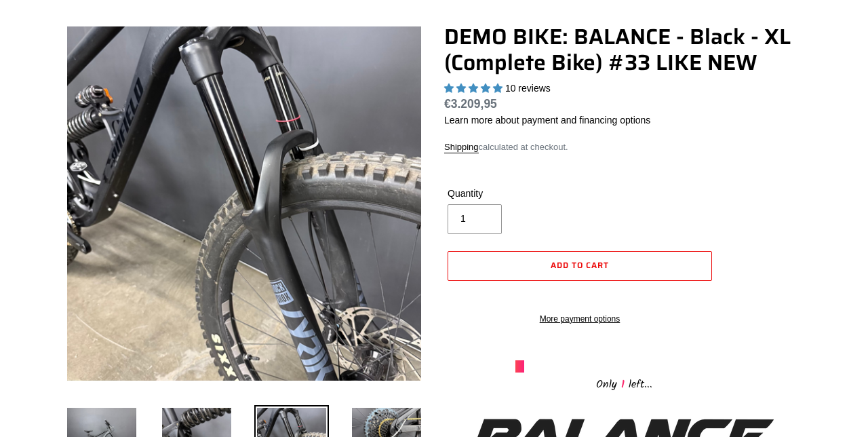  What do you see at coordinates (580, 319) in the screenshot?
I see `a: More payment options` at bounding box center [580, 319].